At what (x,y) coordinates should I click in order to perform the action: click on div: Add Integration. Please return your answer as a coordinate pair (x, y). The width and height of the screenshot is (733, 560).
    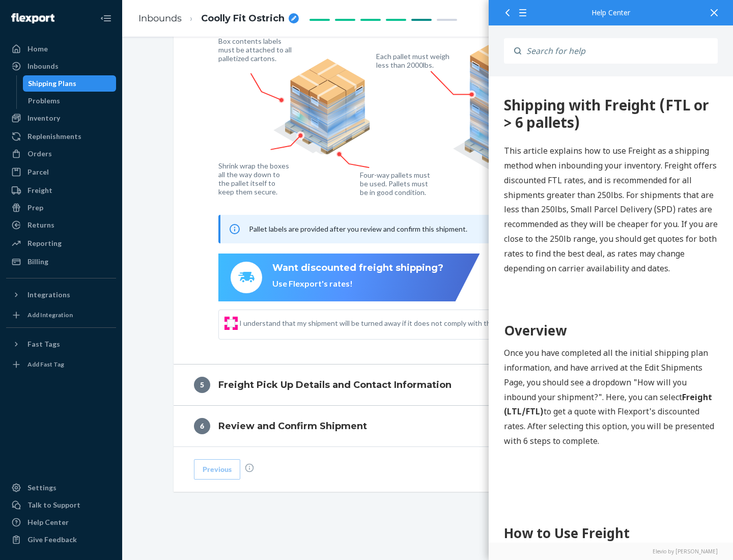
    Looking at the image, I should click on (50, 315).